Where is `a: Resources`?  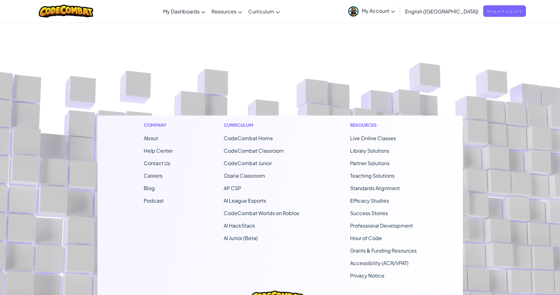 a: Resources is located at coordinates (227, 11).